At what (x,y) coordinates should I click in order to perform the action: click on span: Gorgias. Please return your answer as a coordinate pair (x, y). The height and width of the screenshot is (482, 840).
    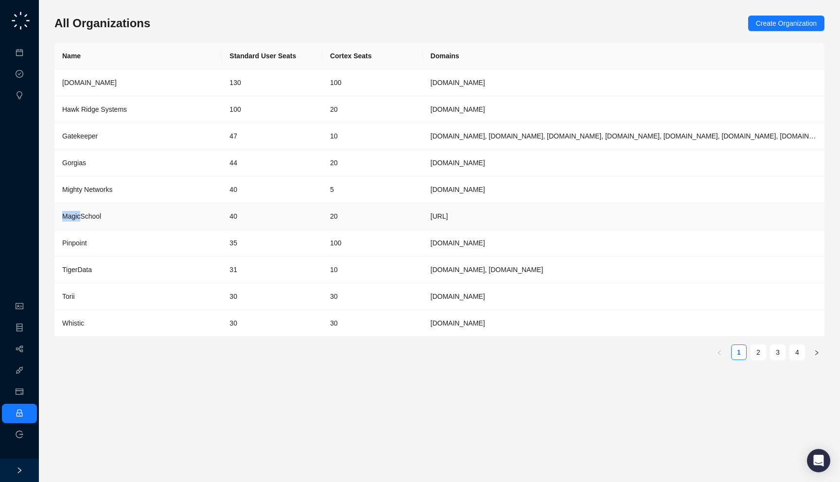
    Looking at the image, I should click on (74, 163).